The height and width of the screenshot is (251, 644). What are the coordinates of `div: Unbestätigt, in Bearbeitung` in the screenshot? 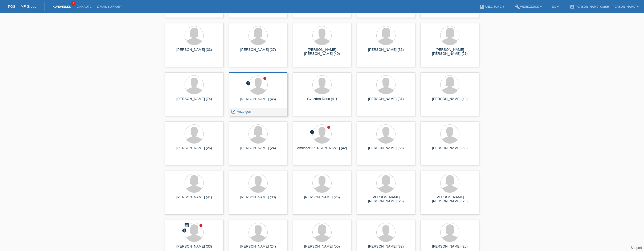 It's located at (248, 83).